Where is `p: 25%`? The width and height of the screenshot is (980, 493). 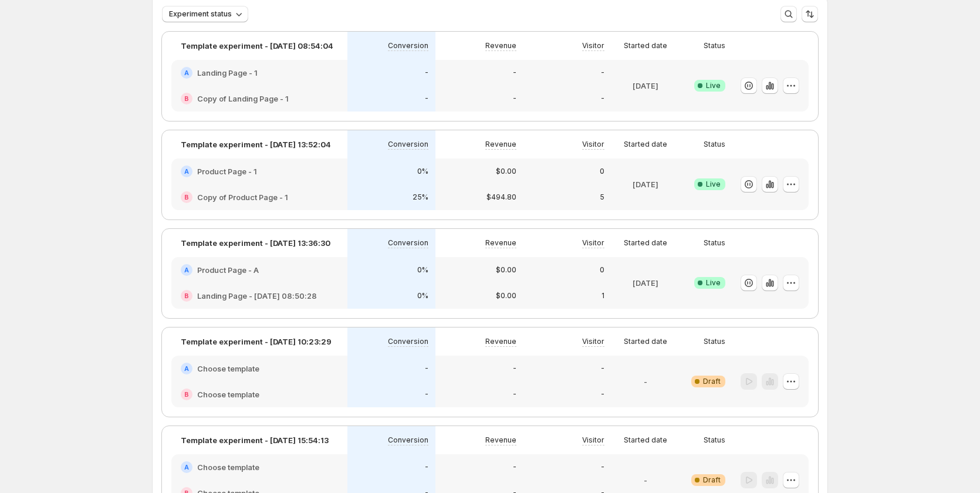 p: 25% is located at coordinates (420, 197).